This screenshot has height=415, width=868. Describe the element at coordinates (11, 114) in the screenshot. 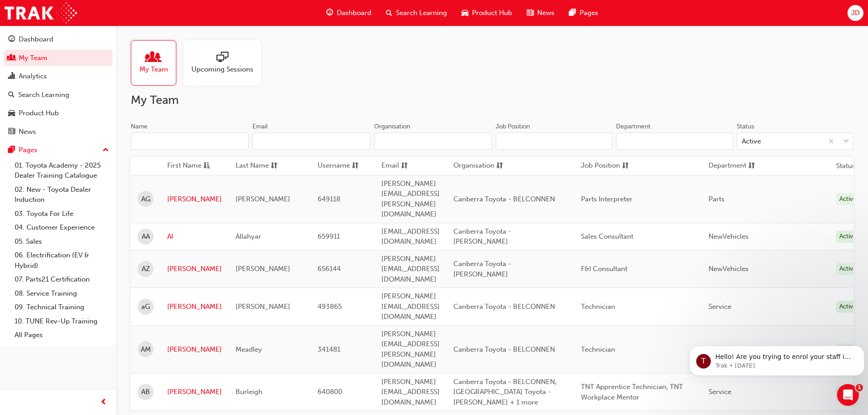

I see `span: car-icon` at that location.